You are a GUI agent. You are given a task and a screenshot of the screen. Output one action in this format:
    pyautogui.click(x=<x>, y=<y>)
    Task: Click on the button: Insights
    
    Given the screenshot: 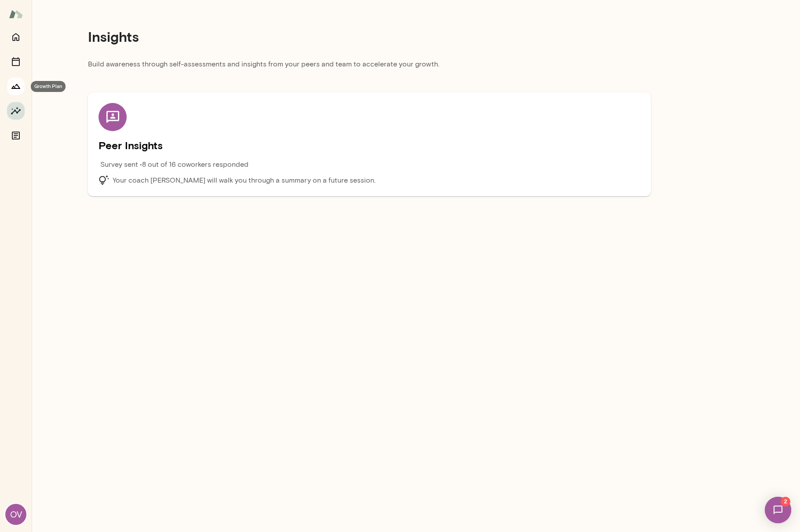 What is the action you would take?
    pyautogui.click(x=16, y=111)
    